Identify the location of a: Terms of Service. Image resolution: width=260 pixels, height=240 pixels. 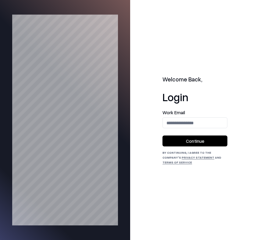
(177, 162).